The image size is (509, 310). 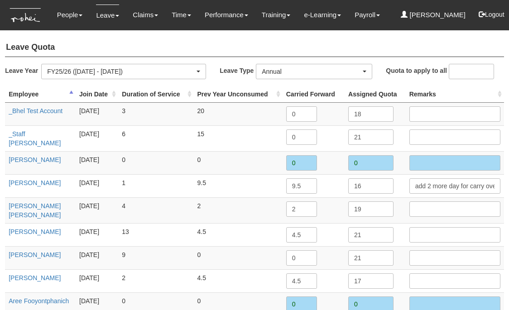 What do you see at coordinates (156, 94) in the screenshot?
I see `th: Duration of Service : activate to sort column ascending` at bounding box center [156, 94].